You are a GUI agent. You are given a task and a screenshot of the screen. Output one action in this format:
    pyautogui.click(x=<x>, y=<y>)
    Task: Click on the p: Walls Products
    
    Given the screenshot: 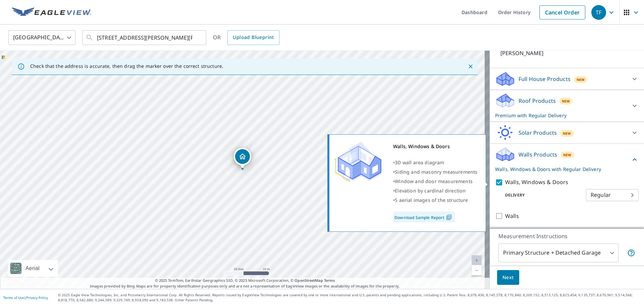 What is the action you would take?
    pyautogui.click(x=537, y=155)
    